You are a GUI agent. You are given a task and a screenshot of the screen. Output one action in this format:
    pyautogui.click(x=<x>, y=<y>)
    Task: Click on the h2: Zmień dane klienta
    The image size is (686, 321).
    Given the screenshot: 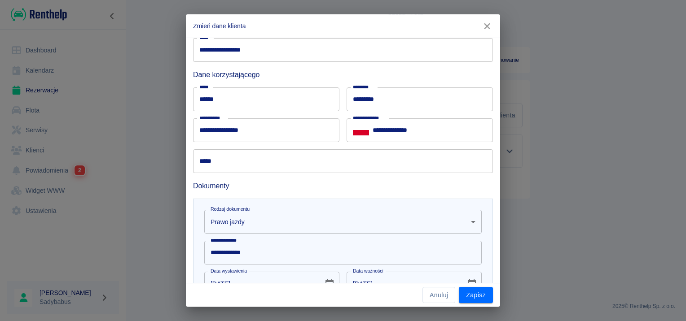 What is the action you would take?
    pyautogui.click(x=343, y=26)
    